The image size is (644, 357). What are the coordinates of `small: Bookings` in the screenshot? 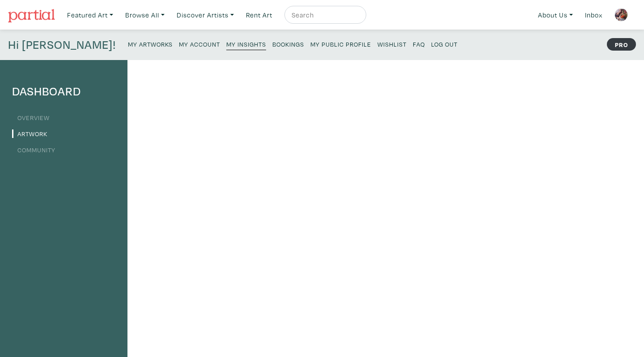 It's located at (288, 44).